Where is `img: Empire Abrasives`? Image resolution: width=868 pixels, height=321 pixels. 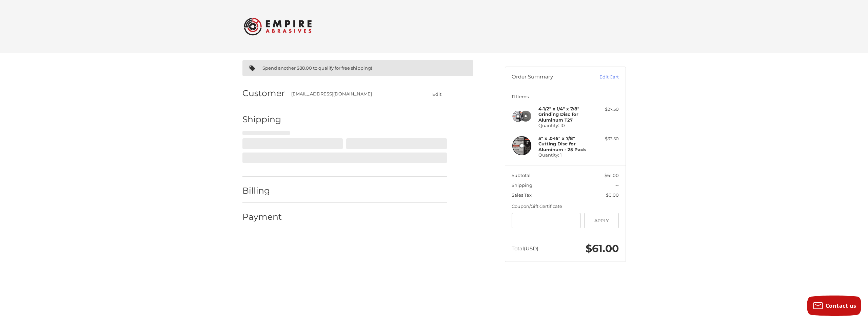
img: Empire Abrasives is located at coordinates (278, 26).